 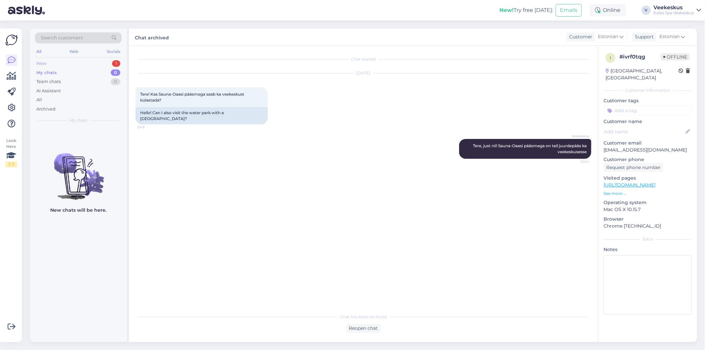 What do you see at coordinates (674, 8) in the screenshot?
I see `div: Veekeskus` at bounding box center [674, 8].